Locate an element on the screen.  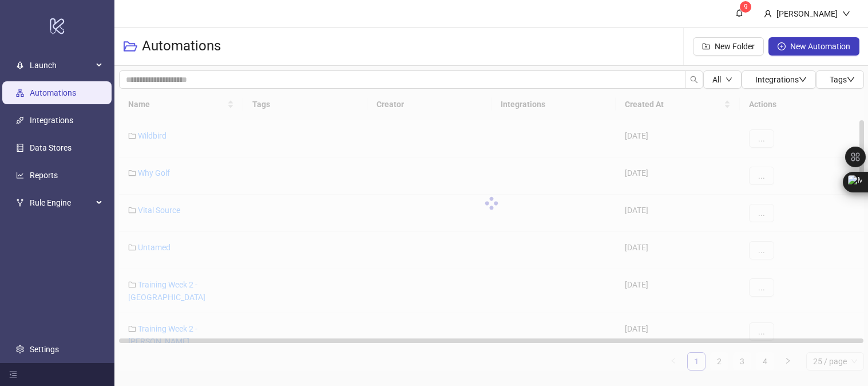
span: plus-circle is located at coordinates (782, 47).